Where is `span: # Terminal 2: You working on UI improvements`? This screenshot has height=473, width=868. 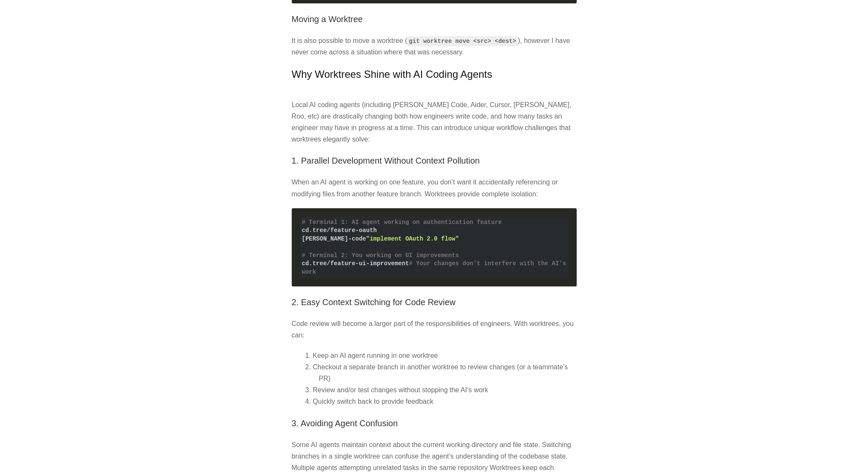
span: # Terminal 2: You working on UI improvements is located at coordinates (381, 255).